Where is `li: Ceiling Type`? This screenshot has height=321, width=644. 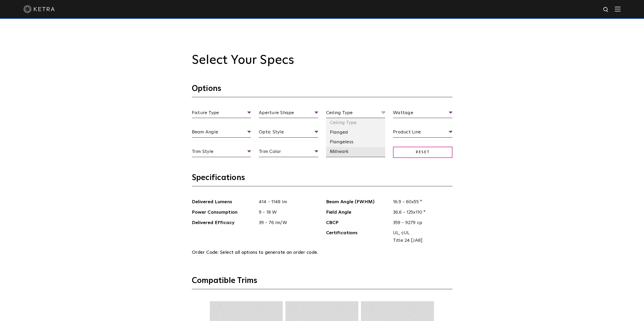 li: Ceiling Type is located at coordinates (356, 123).